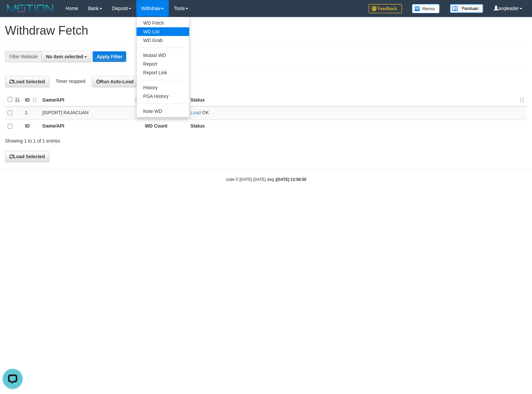  I want to click on a: WD Fetch, so click(163, 23).